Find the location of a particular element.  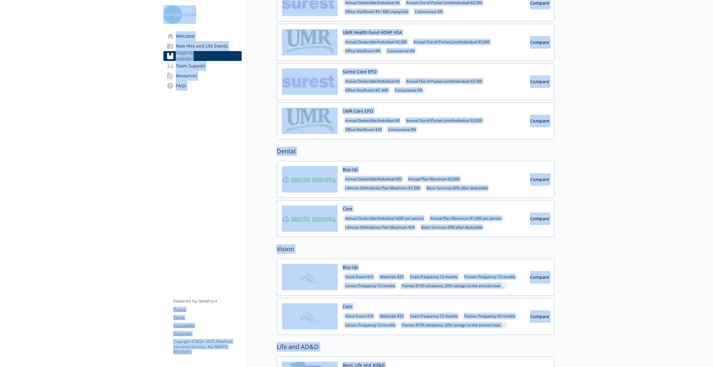

span: Frames Frequency - 12 months is located at coordinates (490, 277).